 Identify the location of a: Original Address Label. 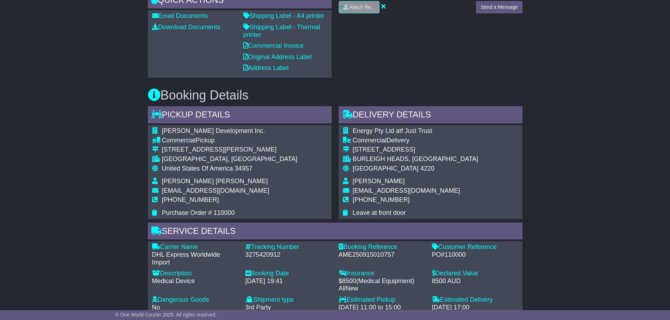
(277, 57).